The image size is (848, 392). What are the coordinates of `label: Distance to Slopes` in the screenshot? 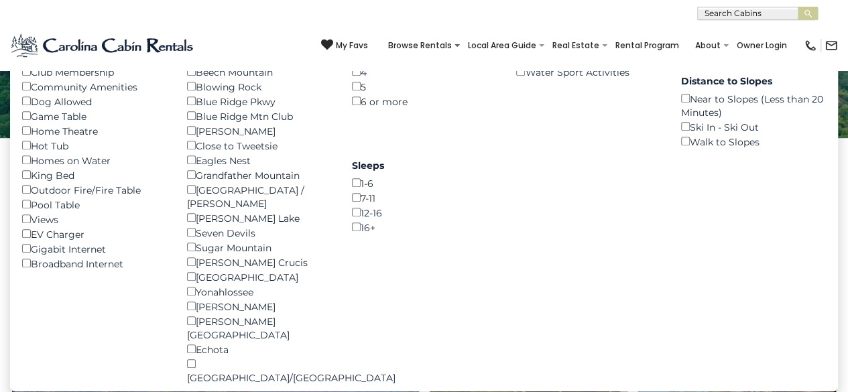 It's located at (753, 81).